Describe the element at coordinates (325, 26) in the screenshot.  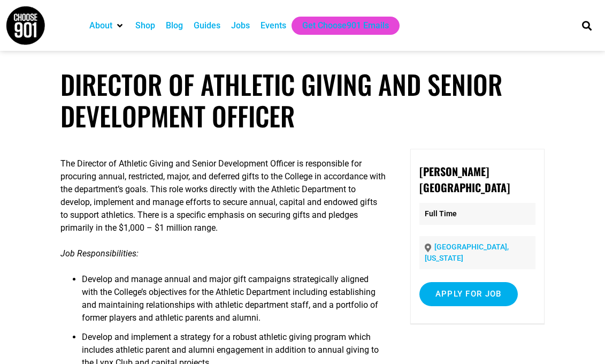
I see `nav: Main nav` at that location.